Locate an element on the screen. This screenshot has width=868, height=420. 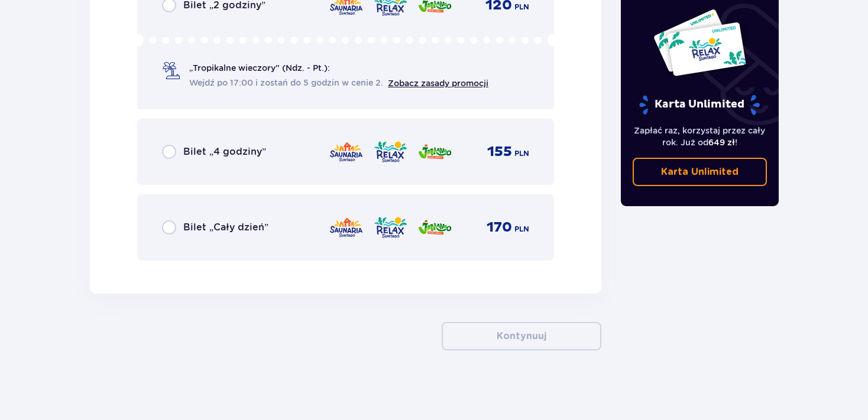
a: Karta Unlimited is located at coordinates (700, 172).